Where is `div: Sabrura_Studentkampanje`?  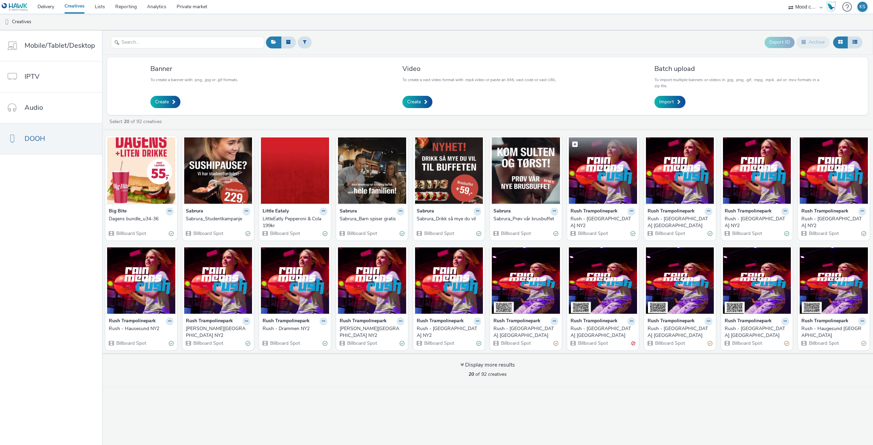 div: Sabrura_Studentkampanje is located at coordinates (217, 219).